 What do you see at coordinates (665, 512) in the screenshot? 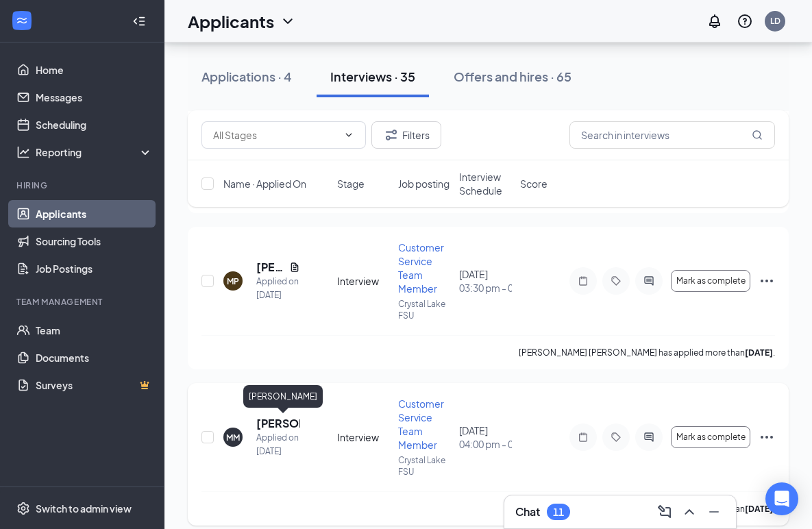
I see `button: ComposeMessage` at bounding box center [665, 512].